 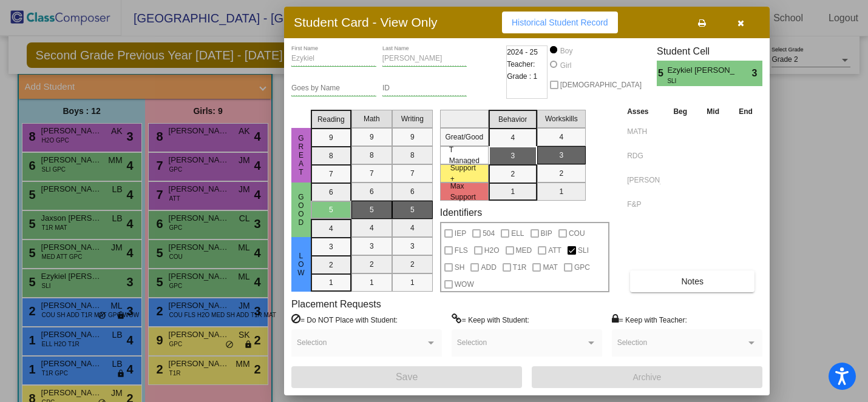 What do you see at coordinates (461, 250) in the screenshot?
I see `span: FLS` at bounding box center [461, 250].